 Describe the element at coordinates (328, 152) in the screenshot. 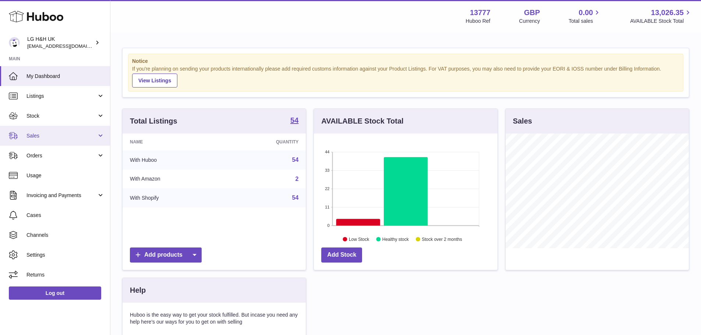

I see `text: 44` at that location.